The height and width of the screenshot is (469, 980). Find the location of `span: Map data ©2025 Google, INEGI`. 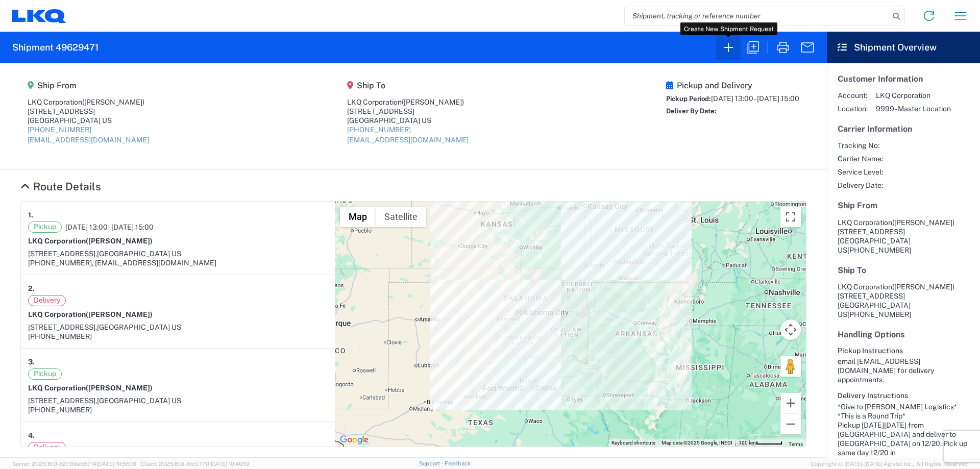

span: Map data ©2025 Google, INEGI is located at coordinates (697, 443).